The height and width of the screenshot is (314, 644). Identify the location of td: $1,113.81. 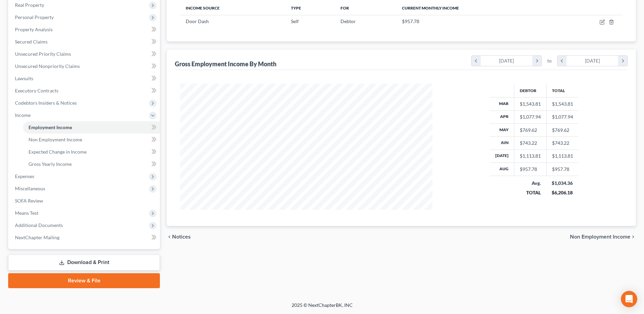
(563, 156).